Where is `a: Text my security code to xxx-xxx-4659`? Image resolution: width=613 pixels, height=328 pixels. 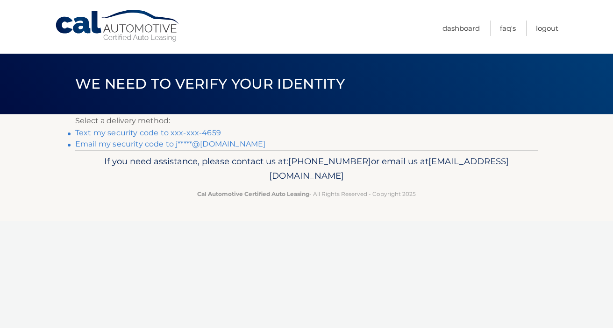
a: Text my security code to xxx-xxx-4659 is located at coordinates (148, 133).